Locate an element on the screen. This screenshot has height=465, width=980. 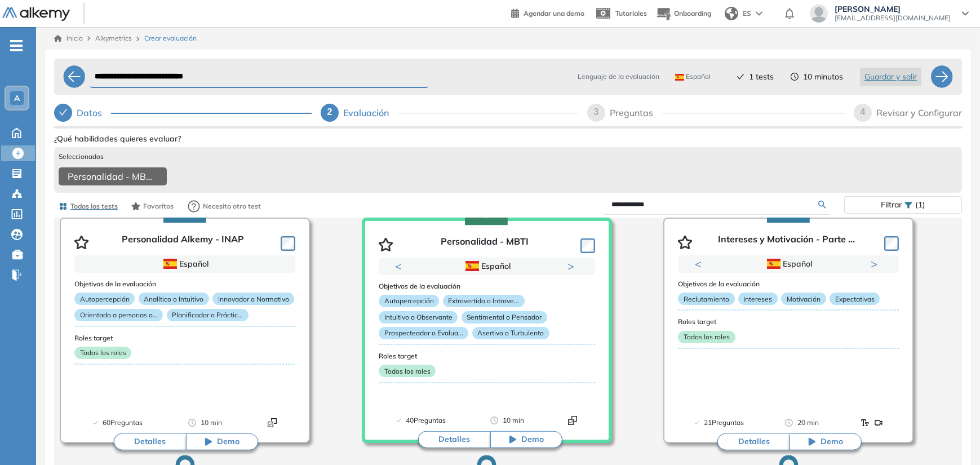
p: Personalidad Alkemy - INAP is located at coordinates (183, 243).